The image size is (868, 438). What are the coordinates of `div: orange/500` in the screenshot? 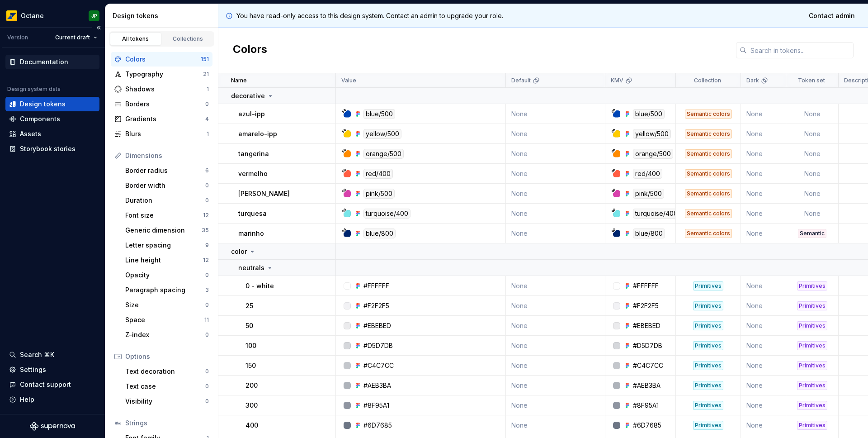 It's located at (652, 154).